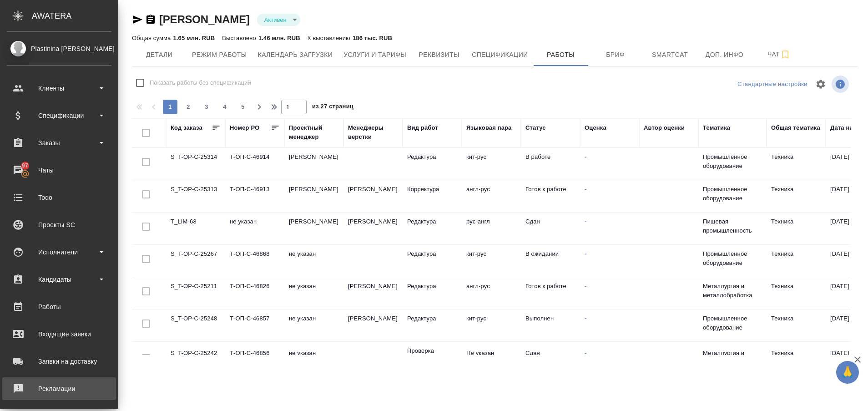 This screenshot has height=411, width=868. I want to click on div: Клиенты, so click(59, 88).